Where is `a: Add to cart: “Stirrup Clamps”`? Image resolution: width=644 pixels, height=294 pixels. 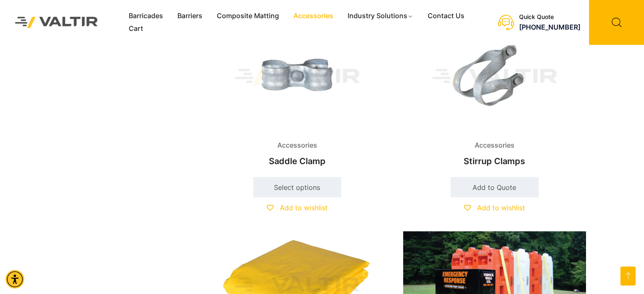 a: Add to cart: “Stirrup Clamps” is located at coordinates (494, 187).